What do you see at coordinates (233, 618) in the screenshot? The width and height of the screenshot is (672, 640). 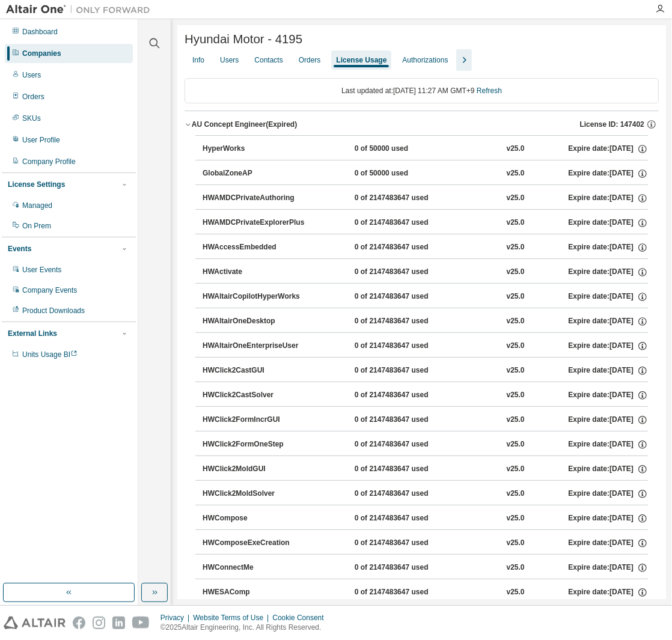 I see `div: Website Terms of Use` at bounding box center [233, 618].